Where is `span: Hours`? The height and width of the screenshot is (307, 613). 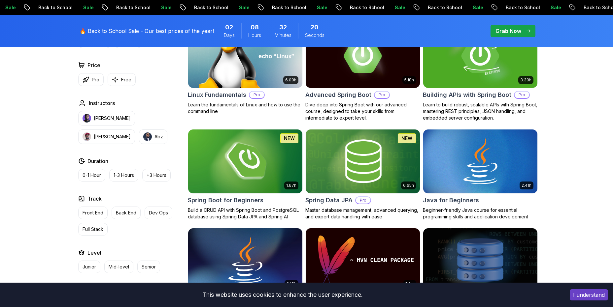
span: Hours is located at coordinates (254, 35).